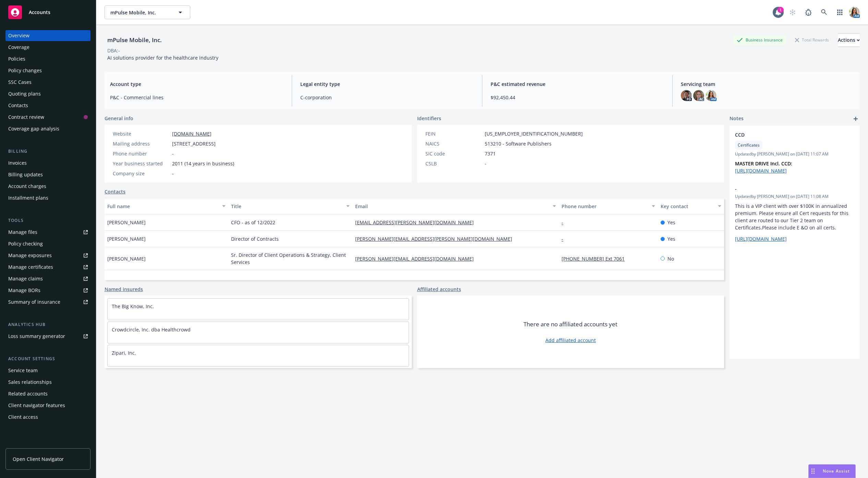 This screenshot has height=478, width=868. I want to click on a: Policy changes, so click(48, 71).